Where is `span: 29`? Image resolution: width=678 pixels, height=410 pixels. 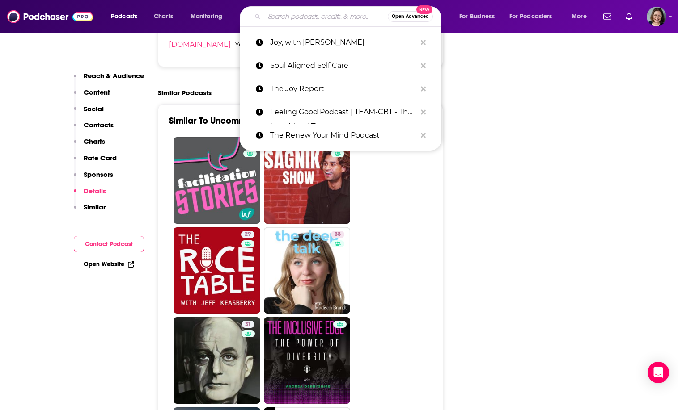
span: 29 is located at coordinates (248, 235).